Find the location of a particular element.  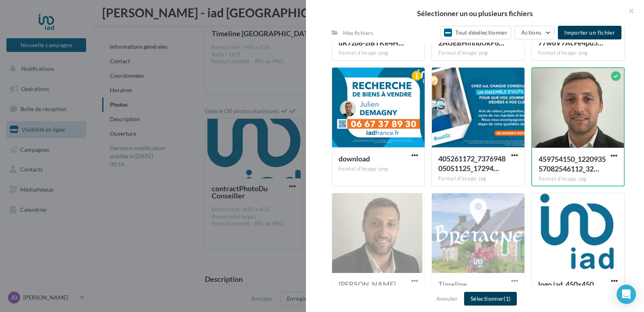

div: Open Intercom Messenger is located at coordinates (626, 294).